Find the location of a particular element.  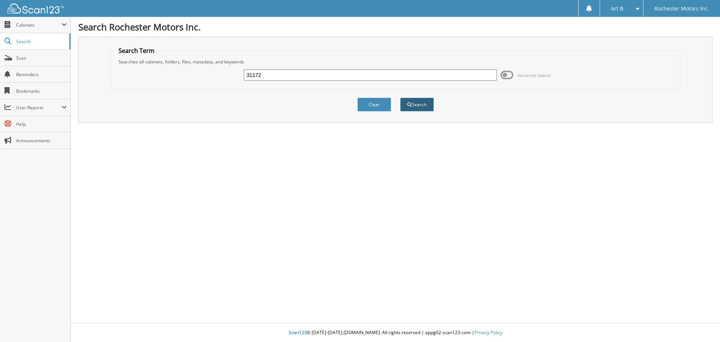

span: Help is located at coordinates (41, 124).